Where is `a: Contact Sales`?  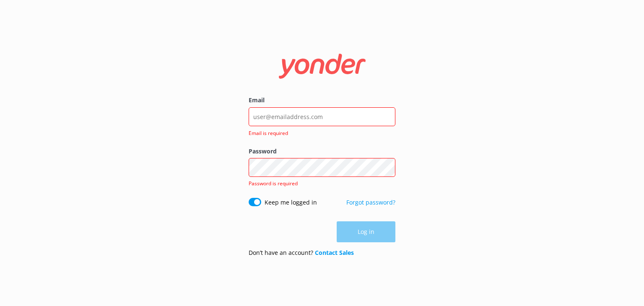
a: Contact Sales is located at coordinates (334, 252).